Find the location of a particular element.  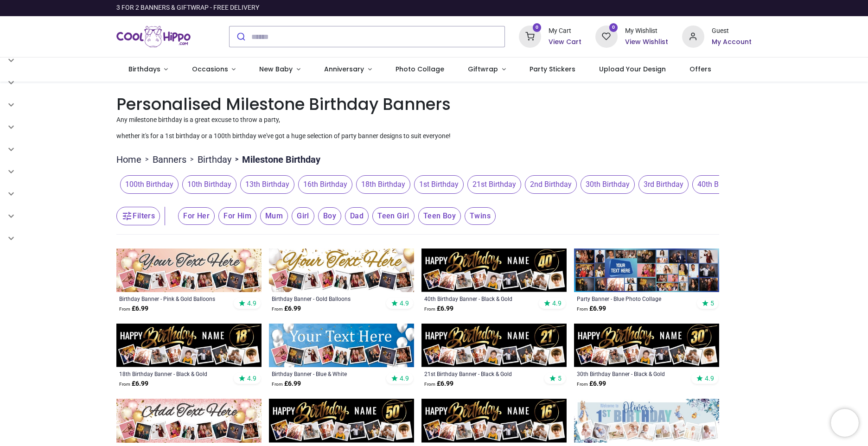

a: My Account is located at coordinates (732, 42).